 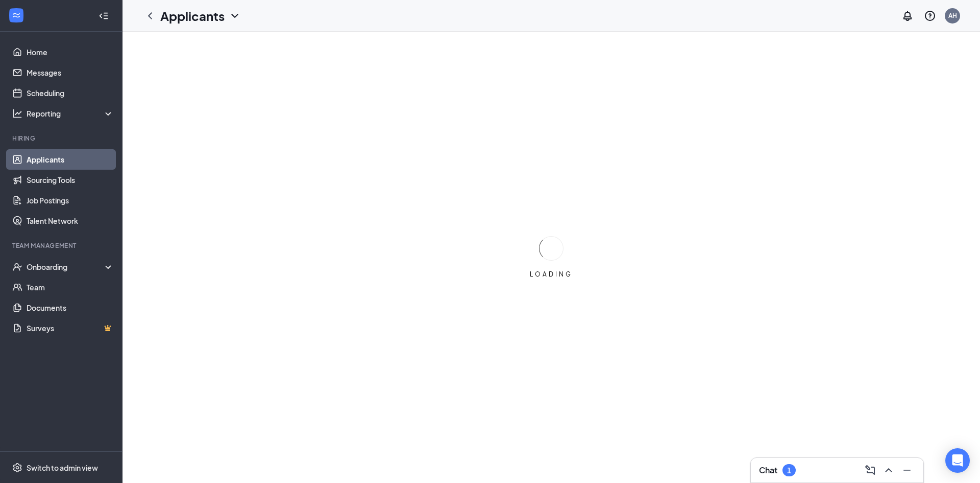 What do you see at coordinates (17, 267) in the screenshot?
I see `svg: UserCheck` at bounding box center [17, 267].